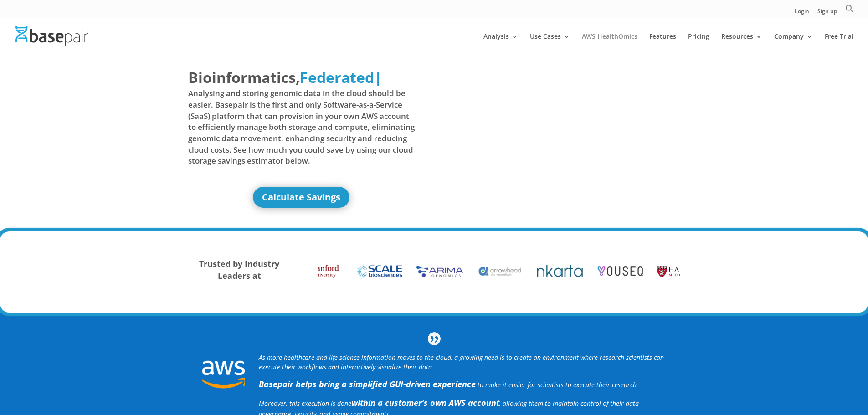  I want to click on a: Search Icon Link, so click(850, 11).